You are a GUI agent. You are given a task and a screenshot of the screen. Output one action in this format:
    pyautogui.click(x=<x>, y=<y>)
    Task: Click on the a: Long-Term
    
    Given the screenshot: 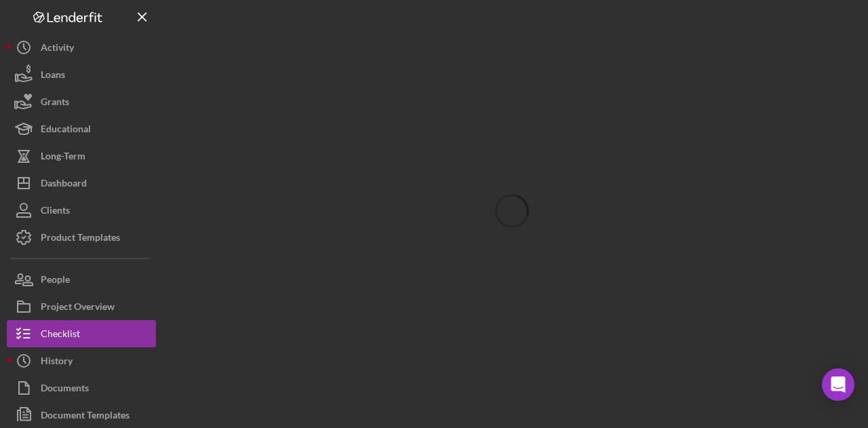 What is the action you would take?
    pyautogui.click(x=81, y=156)
    